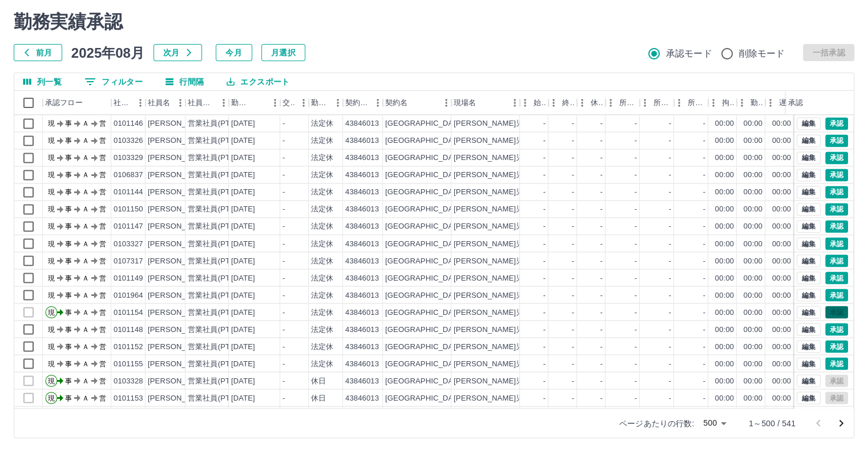 This screenshot has width=868, height=452. I want to click on div: 契約コード, so click(358, 103).